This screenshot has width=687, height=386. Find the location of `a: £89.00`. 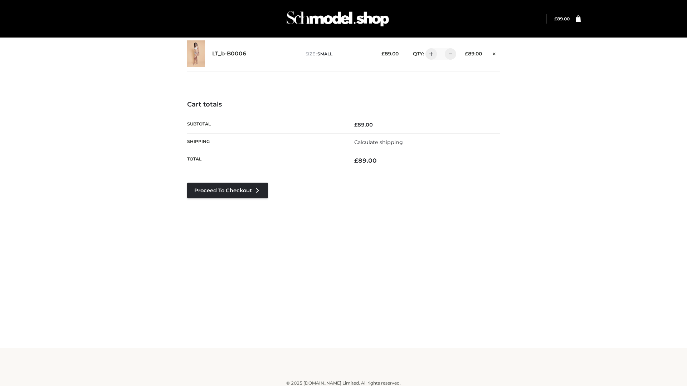

a: £89.00 is located at coordinates (562, 19).